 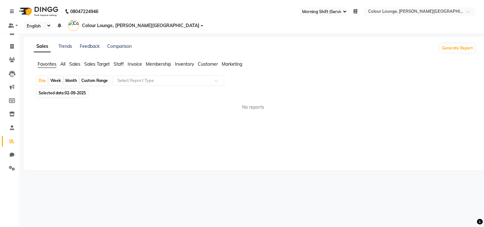 I want to click on span: Sales, so click(x=75, y=64).